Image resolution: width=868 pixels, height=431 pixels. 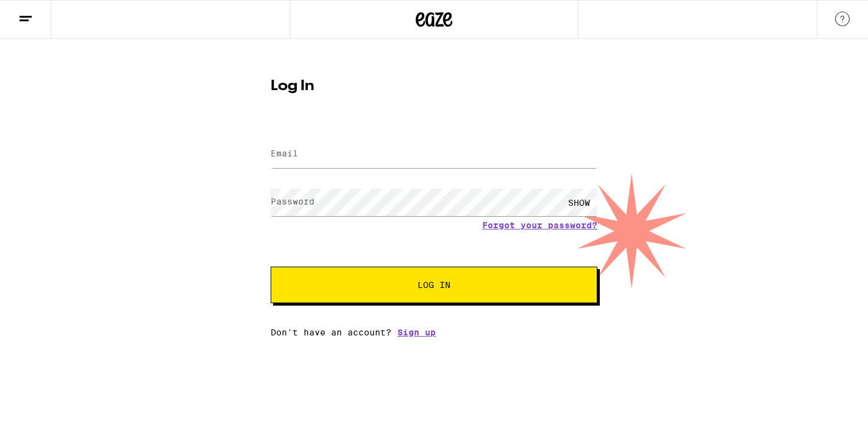 What do you see at coordinates (434, 154) in the screenshot?
I see `input: Email` at bounding box center [434, 154].